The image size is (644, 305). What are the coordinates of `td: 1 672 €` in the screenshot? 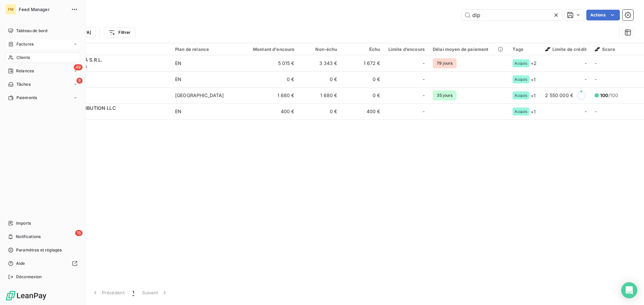 It's located at (363, 63).